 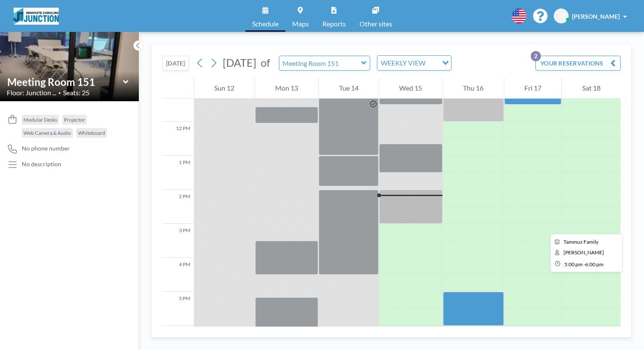 What do you see at coordinates (178, 241) in the screenshot?
I see `div: 3 PM` at bounding box center [178, 241].